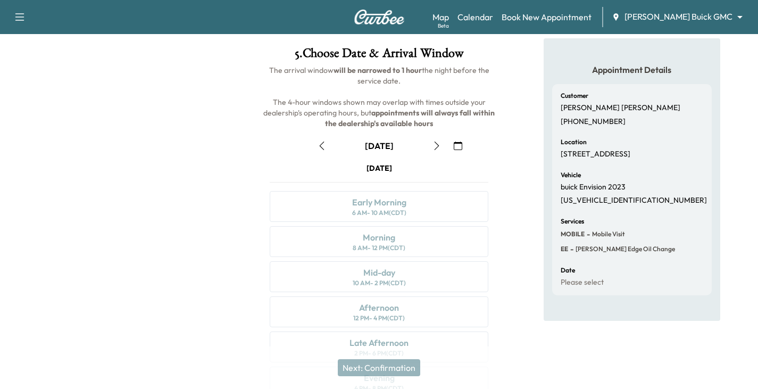 This screenshot has height=389, width=758. I want to click on h6: Customer, so click(575, 96).